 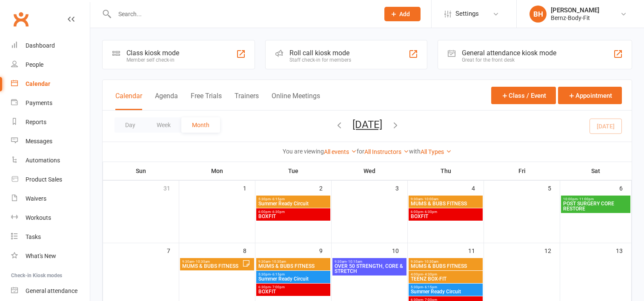 I want to click on div: 12, so click(x=552, y=250).